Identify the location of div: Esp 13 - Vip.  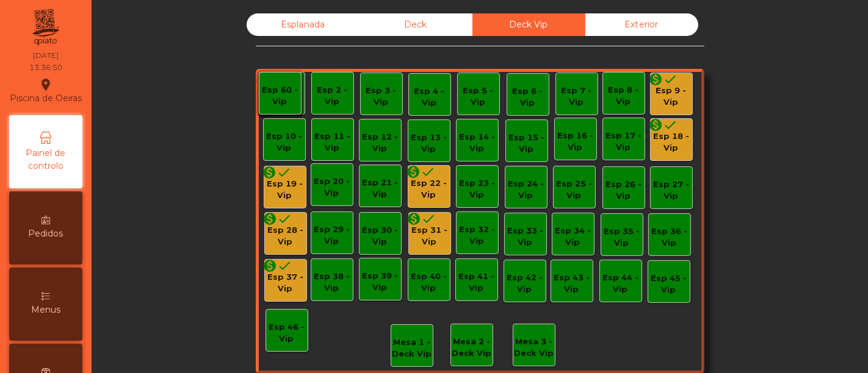
(429, 143).